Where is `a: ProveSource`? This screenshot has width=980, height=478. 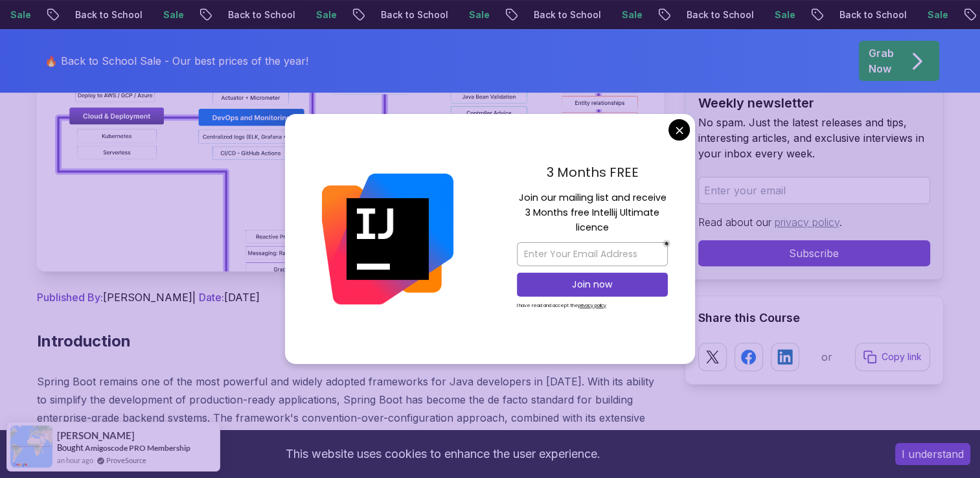
a: ProveSource is located at coordinates (126, 460).